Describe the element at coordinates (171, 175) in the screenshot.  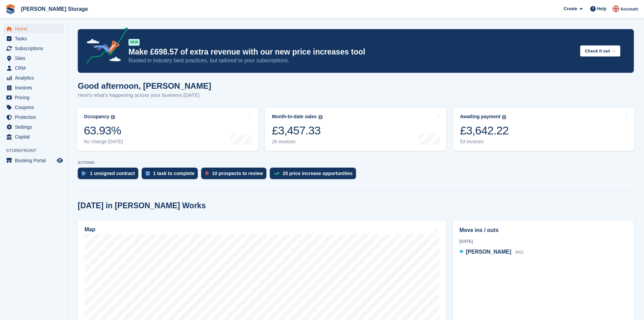
I see `a: 1 task to complete` at that location.